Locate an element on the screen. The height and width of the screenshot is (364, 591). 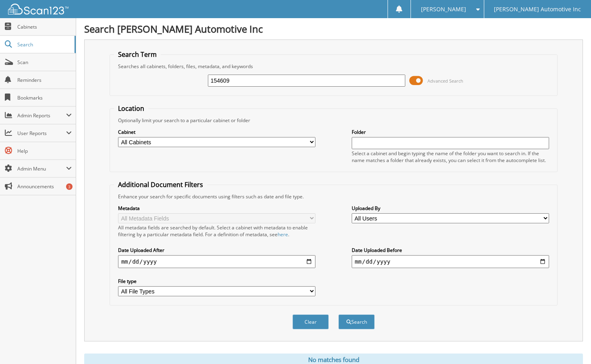
input: start is located at coordinates (217, 262).